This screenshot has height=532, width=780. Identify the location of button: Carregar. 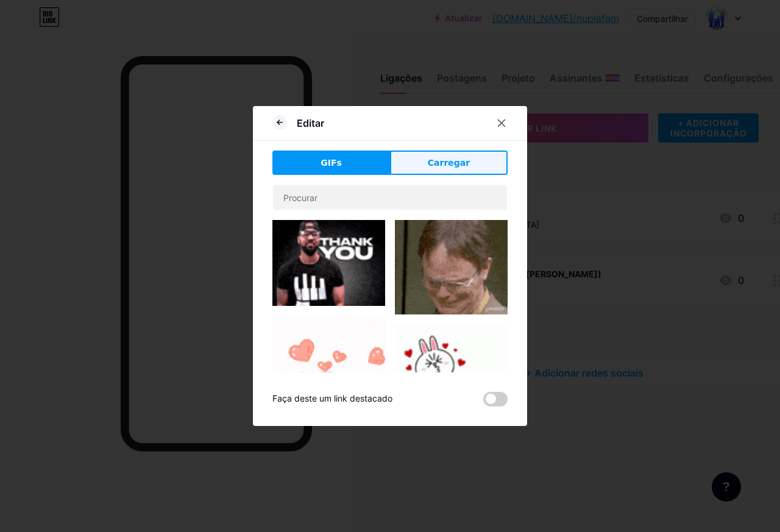
(448, 162).